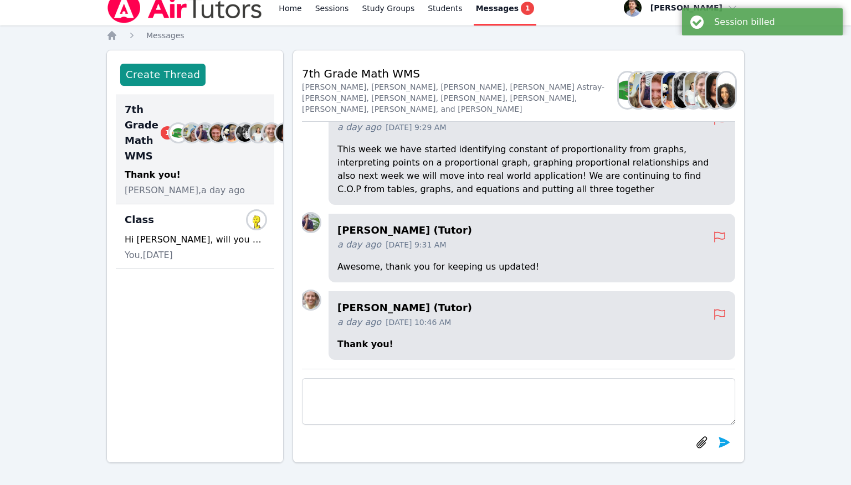 Image resolution: width=851 pixels, height=485 pixels. Describe the element at coordinates (774, 22) in the screenshot. I see `div: Session billed` at that location.